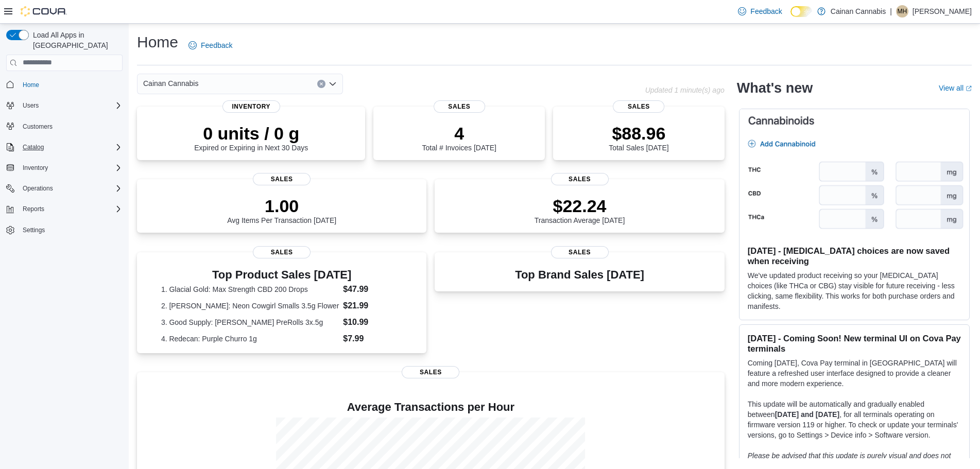 This screenshot has width=980, height=469. Describe the element at coordinates (44, 12) in the screenshot. I see `img: Cova` at that location.